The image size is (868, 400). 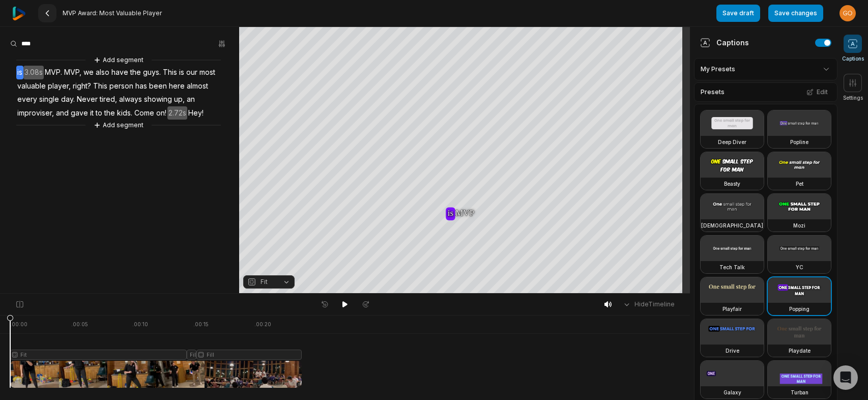 What do you see at coordinates (121, 86) in the screenshot?
I see `span: person` at bounding box center [121, 86].